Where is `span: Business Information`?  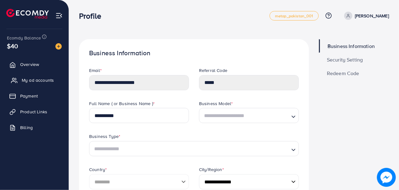 span: Business Information is located at coordinates (352, 46).